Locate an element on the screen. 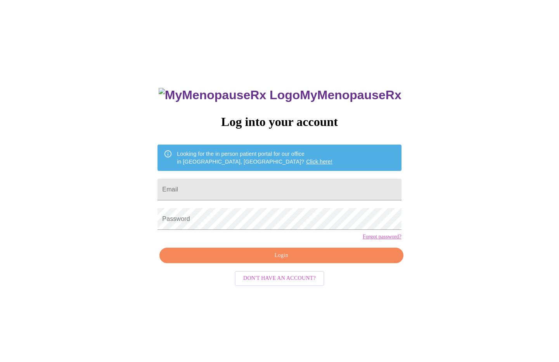 The image size is (559, 362). h3: Log into your account is located at coordinates (279, 122).